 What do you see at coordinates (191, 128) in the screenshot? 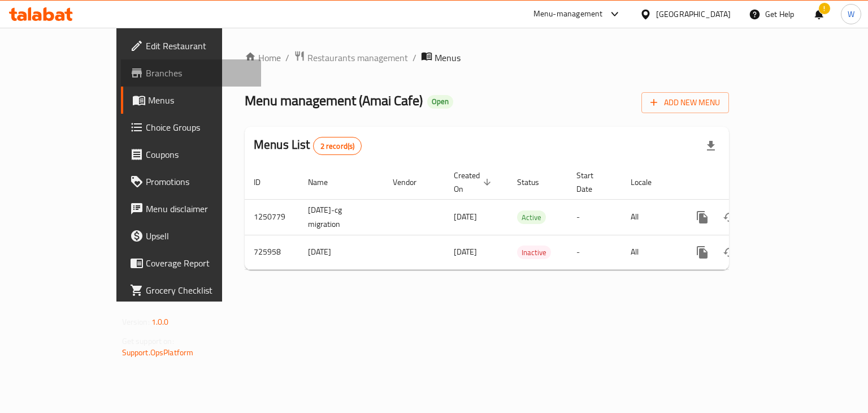
I see `a: Choice Groups` at bounding box center [191, 128].